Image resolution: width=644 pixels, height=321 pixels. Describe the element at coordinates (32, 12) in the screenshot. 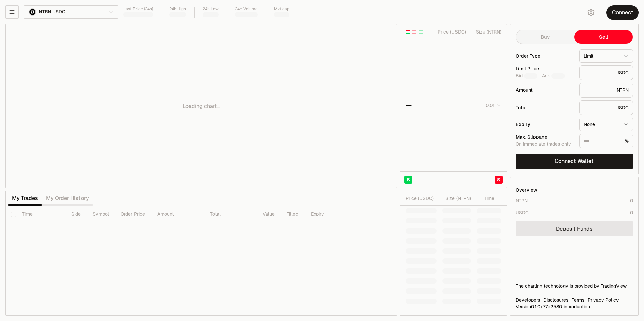

I see `img: NTRN Logo` at that location.